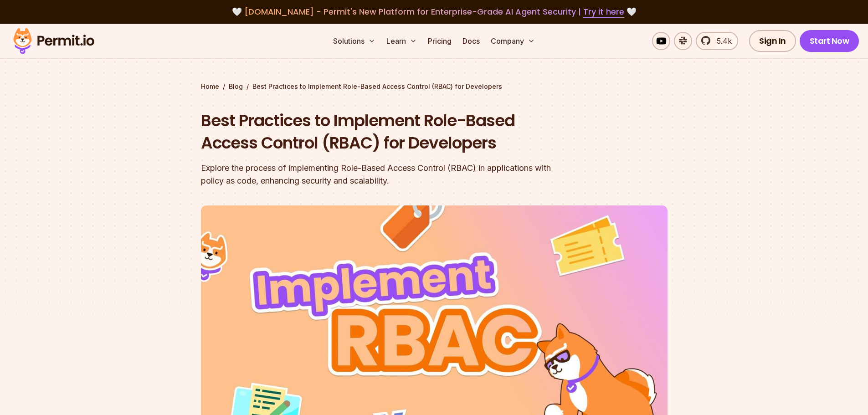 This screenshot has height=415, width=868. What do you see at coordinates (210, 86) in the screenshot?
I see `a: Home` at bounding box center [210, 86].